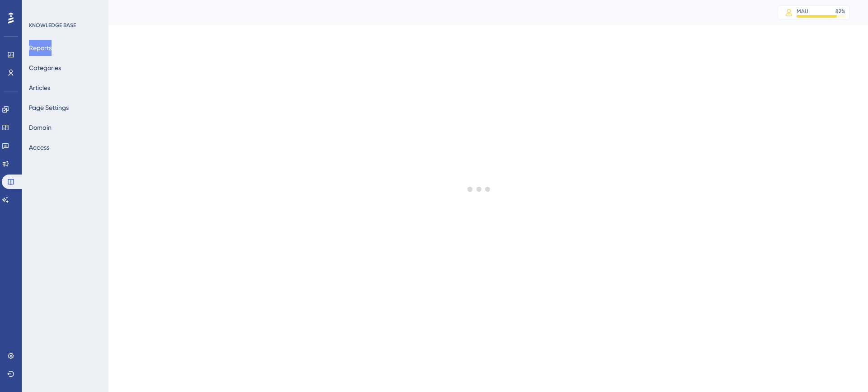  What do you see at coordinates (41, 128) in the screenshot?
I see `button: Domain` at bounding box center [41, 128].